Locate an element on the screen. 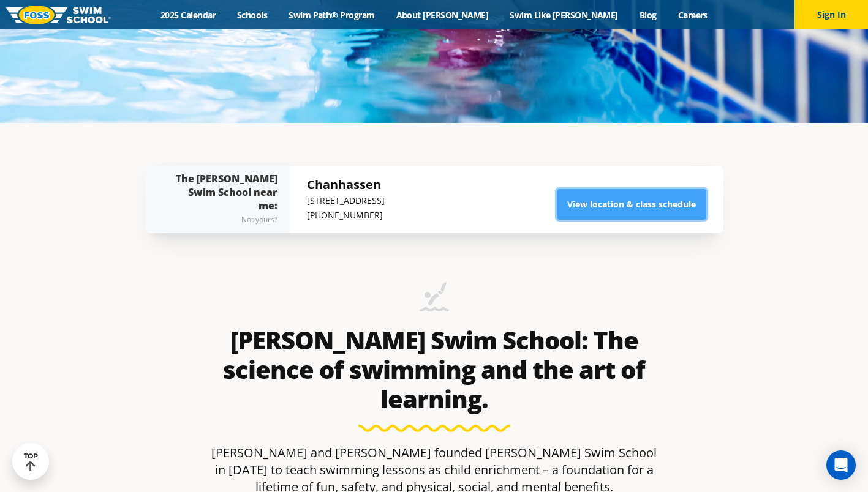 Image resolution: width=868 pixels, height=492 pixels. div: Not yours? is located at coordinates (224, 220).